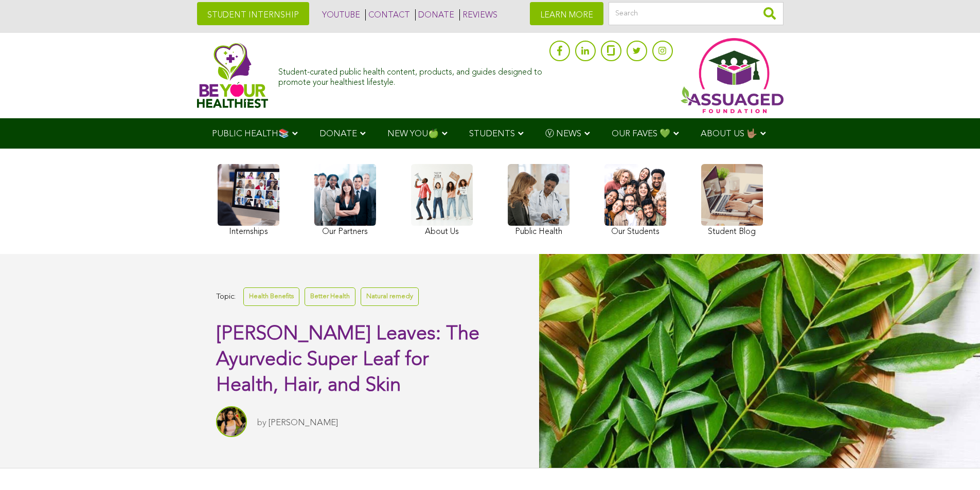 The width and height of the screenshot is (980, 490). Describe the element at coordinates (566, 14) in the screenshot. I see `a: LEARN MORE` at that location.